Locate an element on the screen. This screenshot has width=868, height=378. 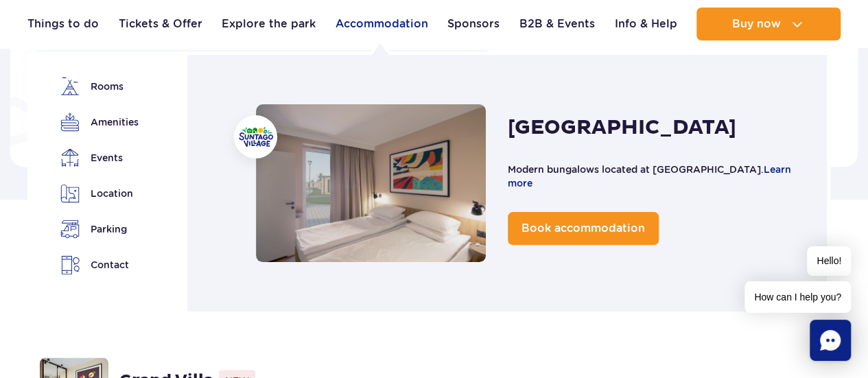
span: How can I help you? is located at coordinates (797, 297).